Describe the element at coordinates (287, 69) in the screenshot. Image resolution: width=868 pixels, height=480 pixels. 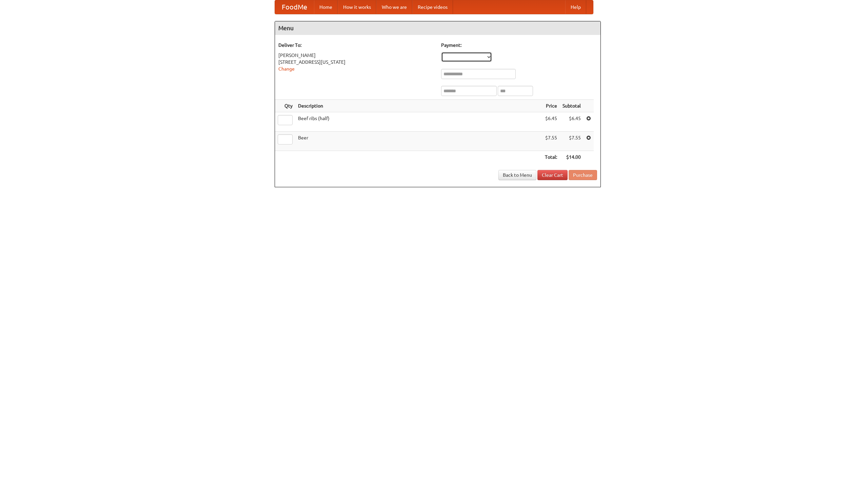
I see `a: Change` at that location.